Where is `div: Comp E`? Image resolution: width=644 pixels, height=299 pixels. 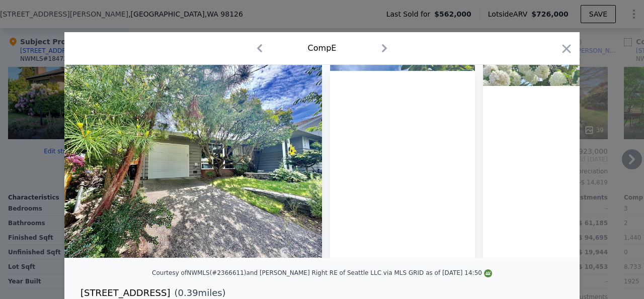
div: Comp E is located at coordinates (322, 48).